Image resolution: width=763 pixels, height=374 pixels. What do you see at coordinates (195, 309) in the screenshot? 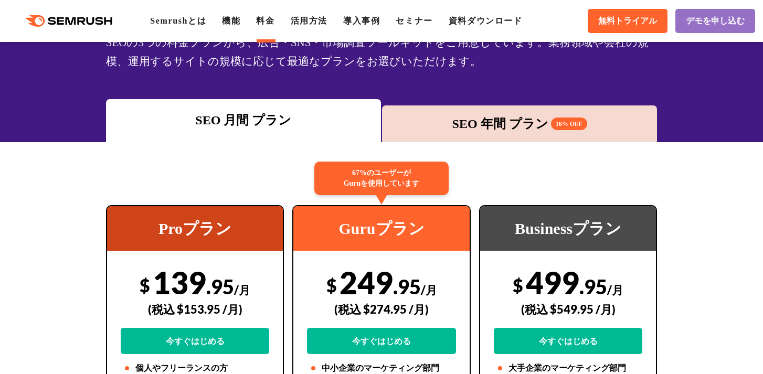
I see `div: 139` at bounding box center [195, 309].